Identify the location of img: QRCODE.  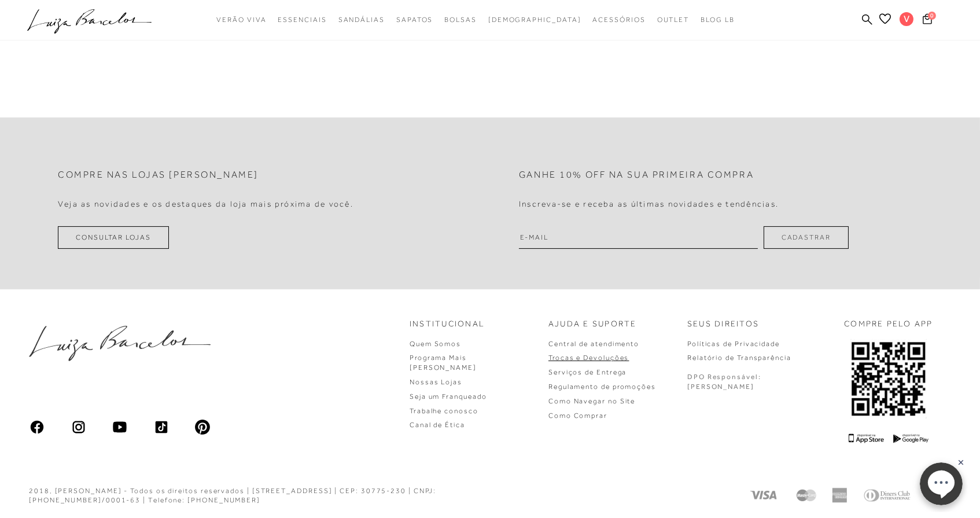
(889, 379).